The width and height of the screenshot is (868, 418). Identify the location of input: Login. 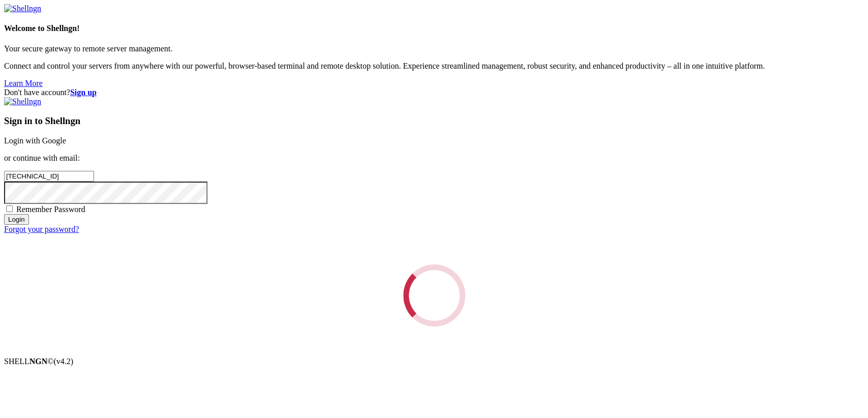
(16, 219).